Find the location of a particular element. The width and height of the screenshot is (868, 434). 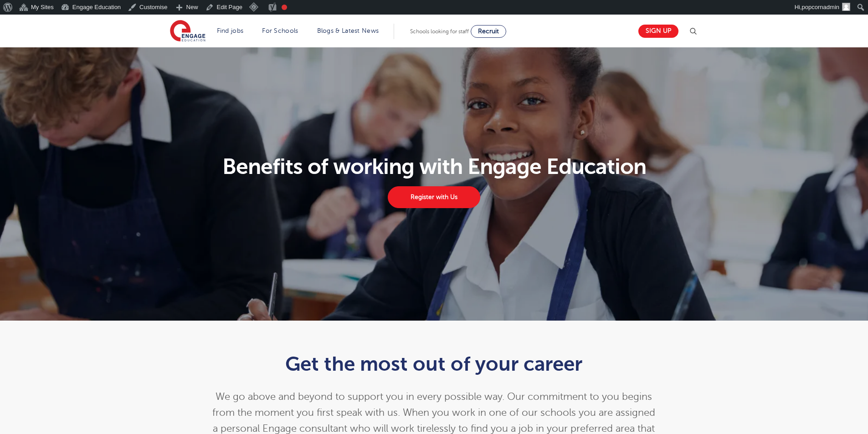

span: popcornadmin is located at coordinates (820, 7).